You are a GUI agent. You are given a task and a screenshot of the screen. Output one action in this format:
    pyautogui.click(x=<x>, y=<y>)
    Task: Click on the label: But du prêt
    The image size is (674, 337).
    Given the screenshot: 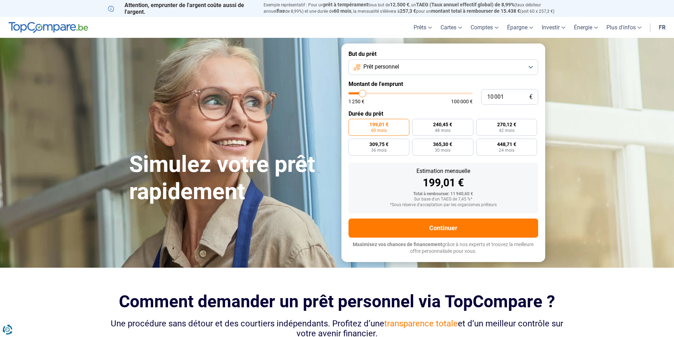 What is the action you would take?
    pyautogui.click(x=443, y=54)
    